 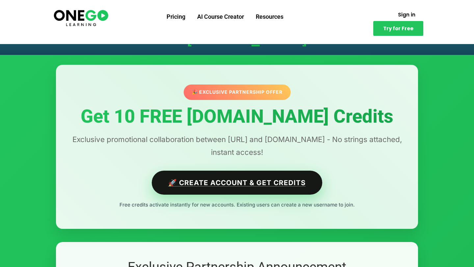 What do you see at coordinates (406, 14) in the screenshot?
I see `span: Sign in` at bounding box center [406, 14].